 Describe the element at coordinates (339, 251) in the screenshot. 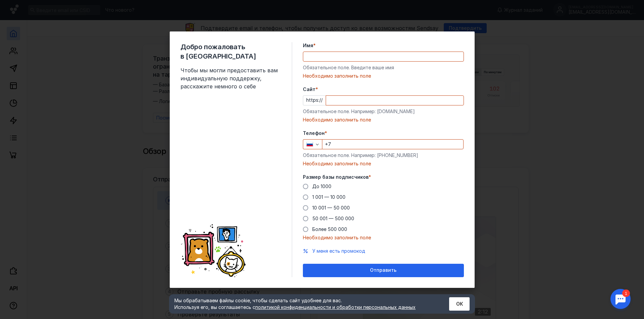

I see `span: У меня есть промокод` at that location.